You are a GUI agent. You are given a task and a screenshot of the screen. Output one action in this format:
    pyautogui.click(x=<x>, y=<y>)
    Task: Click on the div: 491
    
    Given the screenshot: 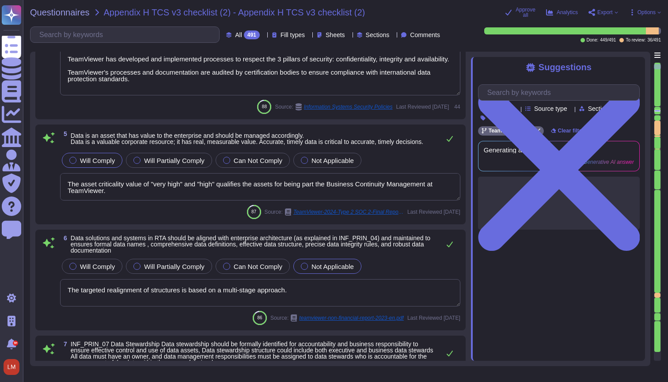 What is the action you would take?
    pyautogui.click(x=252, y=35)
    